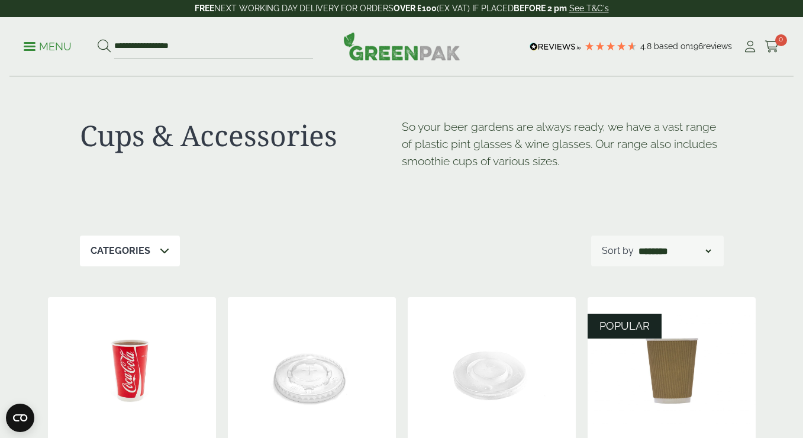 The image size is (803, 438). What do you see at coordinates (540, 8) in the screenshot?
I see `strong: BEFORE 2 pm` at bounding box center [540, 8].